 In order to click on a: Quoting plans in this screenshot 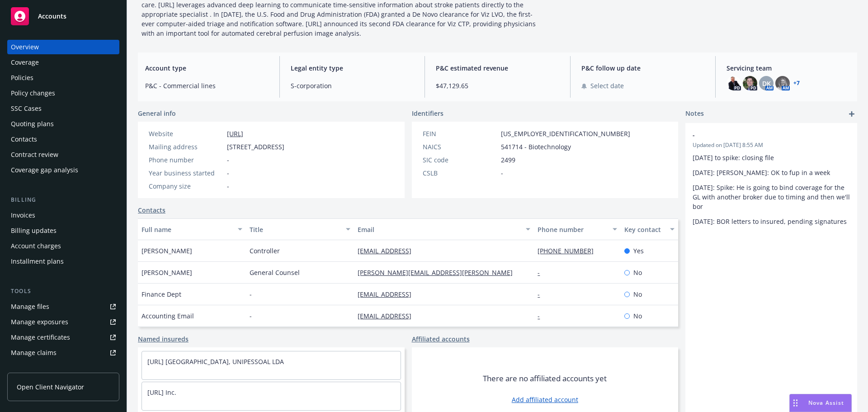, I will do `click(63, 124)`.